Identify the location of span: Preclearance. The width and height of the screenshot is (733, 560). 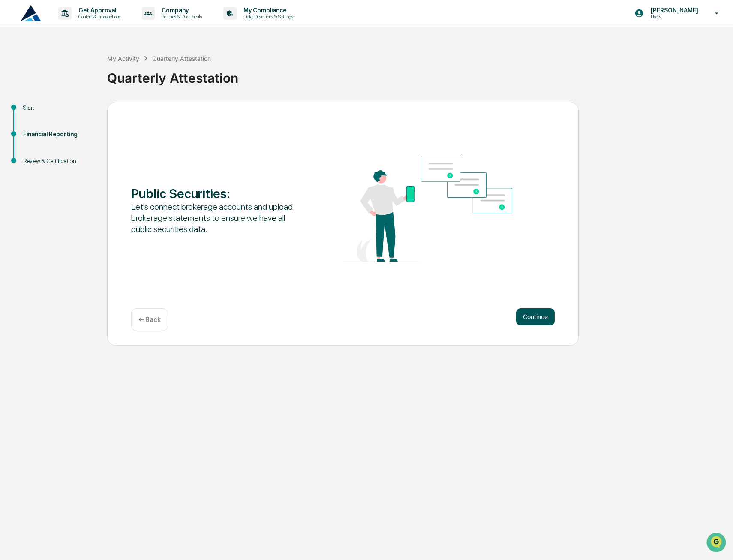
(36, 112).